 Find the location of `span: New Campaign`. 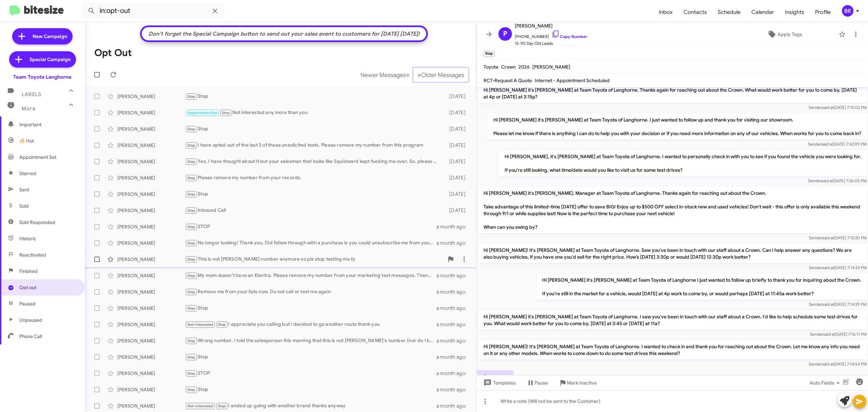

span: New Campaign is located at coordinates (50, 36).